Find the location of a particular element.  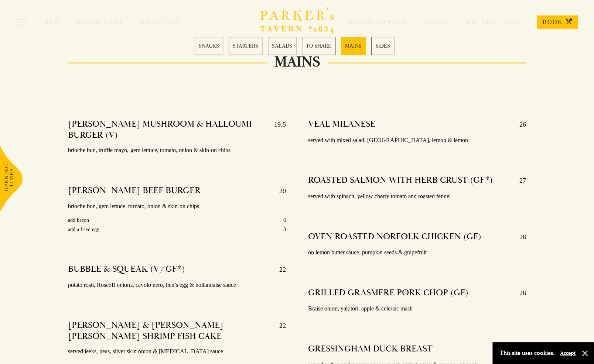

a: 1 / 6 is located at coordinates (209, 46).